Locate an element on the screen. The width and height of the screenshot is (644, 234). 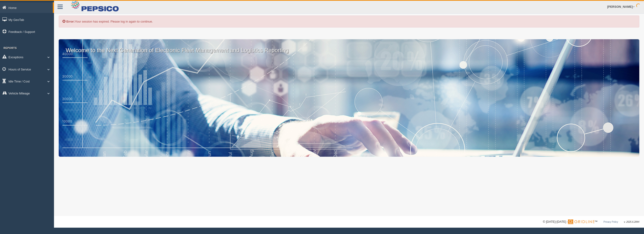
a: Privacy Policy is located at coordinates (611, 221).